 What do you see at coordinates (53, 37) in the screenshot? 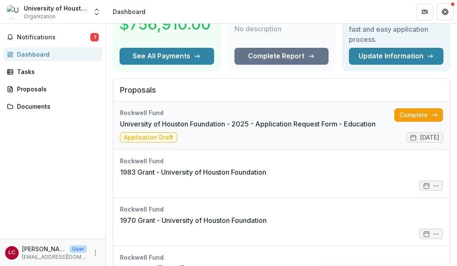
I see `button: Notifications1` at bounding box center [53, 37].